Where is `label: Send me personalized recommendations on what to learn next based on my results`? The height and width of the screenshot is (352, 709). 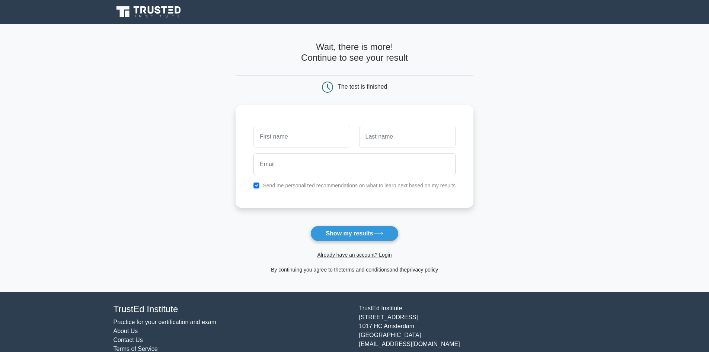
label: Send me personalized recommendations on what to learn next based on my results is located at coordinates (359, 185).